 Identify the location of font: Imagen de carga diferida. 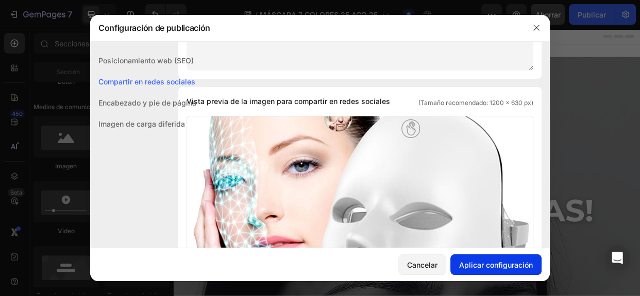
(142, 124).